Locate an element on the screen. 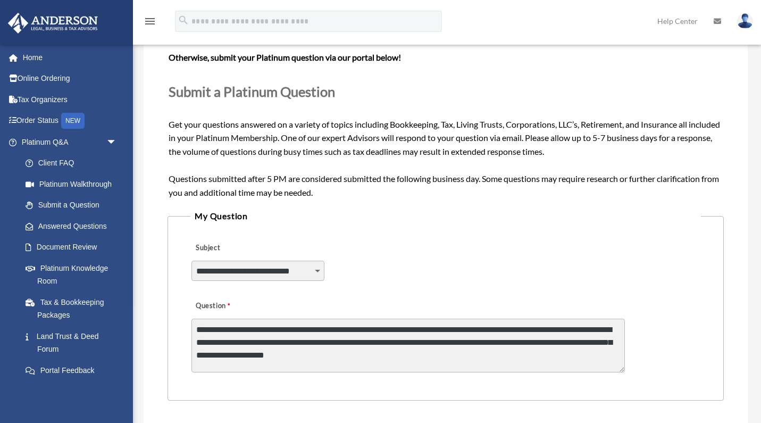 The width and height of the screenshot is (761, 423). img: User Pic is located at coordinates (745, 21).